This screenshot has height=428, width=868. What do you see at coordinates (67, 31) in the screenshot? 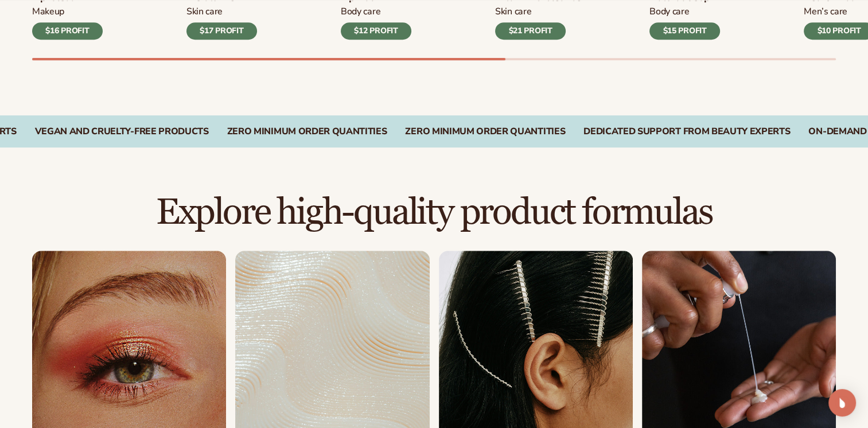
I see `div: $16 PROFIT` at bounding box center [67, 31].